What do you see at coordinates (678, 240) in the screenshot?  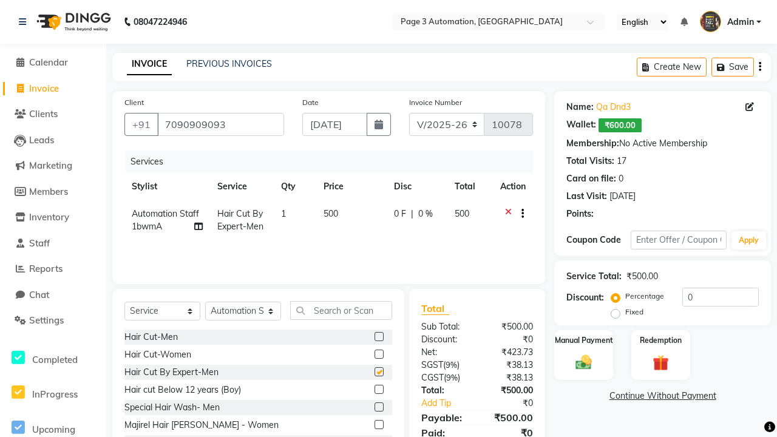 I see `input: Enter Offer / Coupon Code` at bounding box center [678, 240].